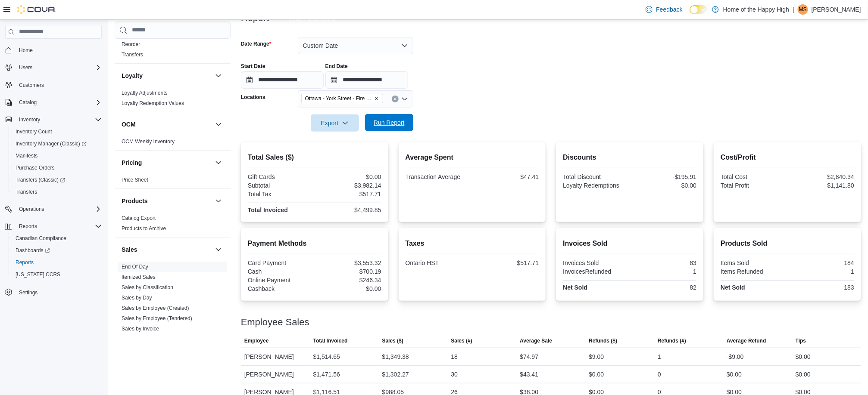 This screenshot has width=868, height=395. I want to click on div: 1, so click(659, 357).